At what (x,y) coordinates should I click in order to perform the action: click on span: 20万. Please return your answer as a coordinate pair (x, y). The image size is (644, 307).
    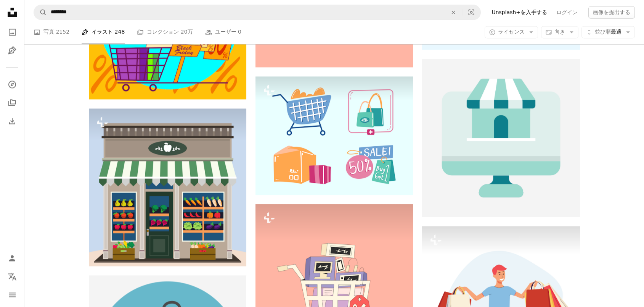
    Looking at the image, I should click on (187, 32).